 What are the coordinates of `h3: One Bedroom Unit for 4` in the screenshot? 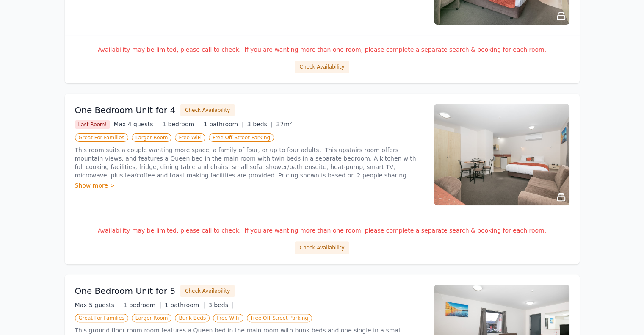 It's located at (125, 110).